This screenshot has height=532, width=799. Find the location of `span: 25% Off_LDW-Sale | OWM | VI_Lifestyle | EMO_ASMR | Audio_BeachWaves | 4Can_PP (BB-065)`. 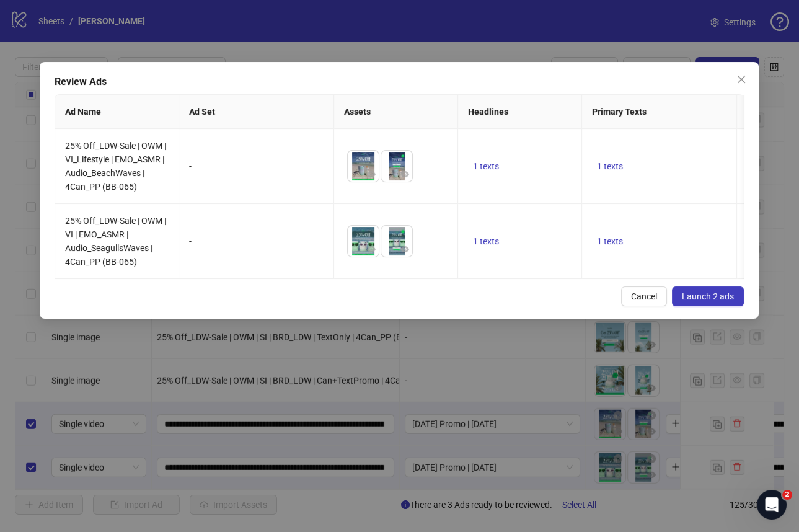

span: 25% Off_LDW-Sale | OWM | VI_Lifestyle | EMO_ASMR | Audio_BeachWaves | 4Can_PP (BB-065) is located at coordinates (116, 166).